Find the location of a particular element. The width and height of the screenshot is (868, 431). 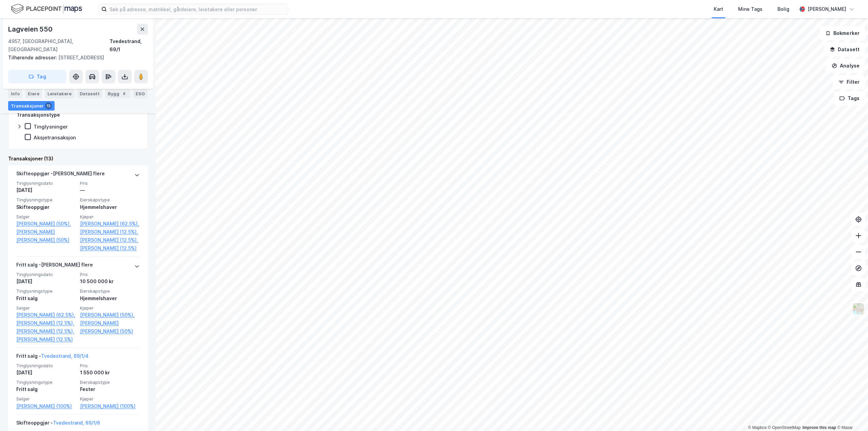

button: Tags is located at coordinates (849, 99).